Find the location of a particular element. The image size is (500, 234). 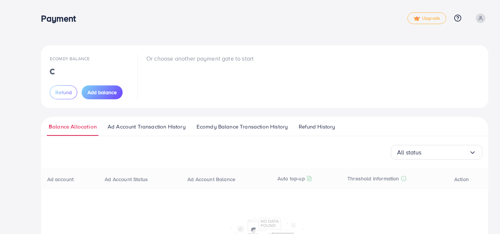

p: Or choose another payment gate to start is located at coordinates (200, 59).